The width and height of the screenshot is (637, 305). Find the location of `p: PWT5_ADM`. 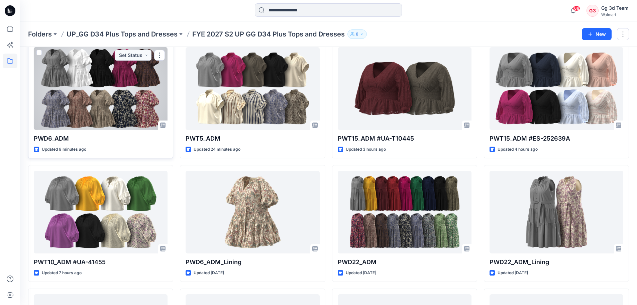

p: PWT5_ADM is located at coordinates (252, 138).